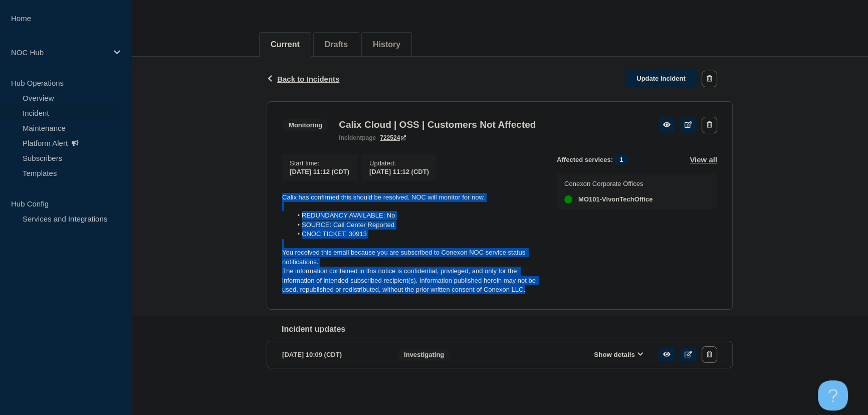 This screenshot has height=415, width=868. Describe the element at coordinates (386, 45) in the screenshot. I see `button: History` at that location.